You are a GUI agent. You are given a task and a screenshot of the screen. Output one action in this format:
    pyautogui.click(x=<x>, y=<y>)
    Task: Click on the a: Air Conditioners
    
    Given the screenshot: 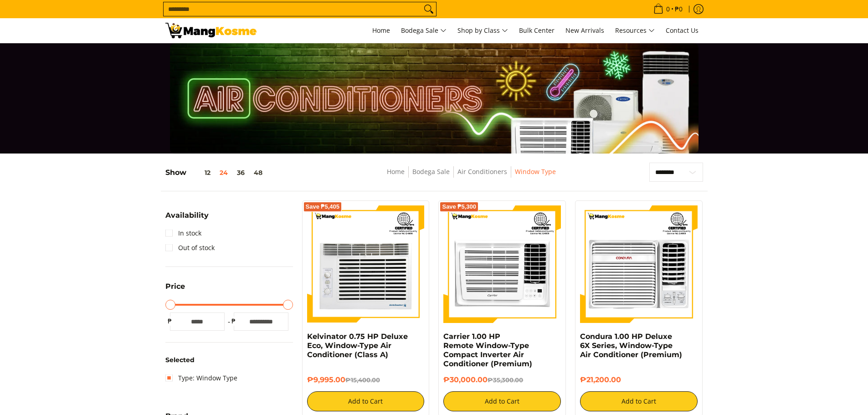 What is the action you would take?
    pyautogui.click(x=482, y=171)
    